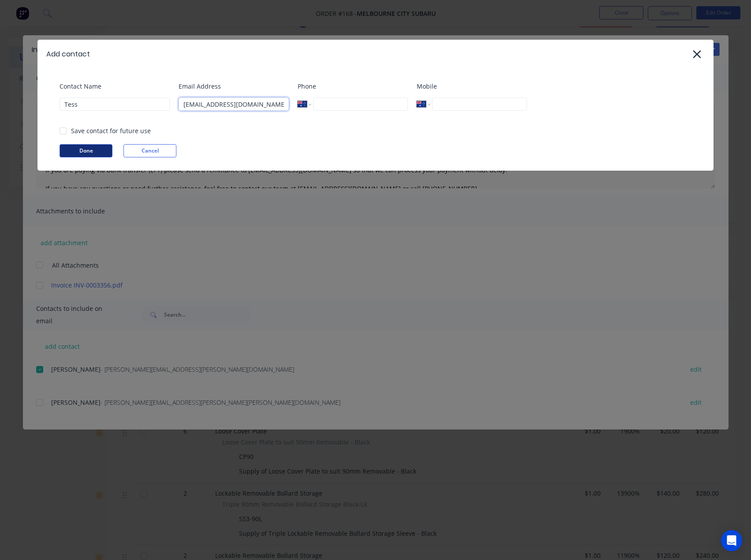 The image size is (751, 560). Describe the element at coordinates (114, 86) in the screenshot. I see `label: Contact Name` at that location.